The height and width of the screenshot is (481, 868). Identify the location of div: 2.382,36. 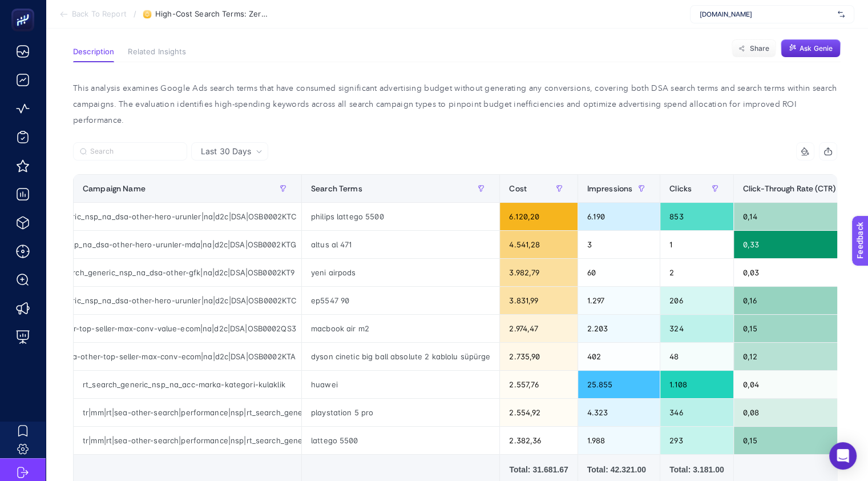
(538, 440).